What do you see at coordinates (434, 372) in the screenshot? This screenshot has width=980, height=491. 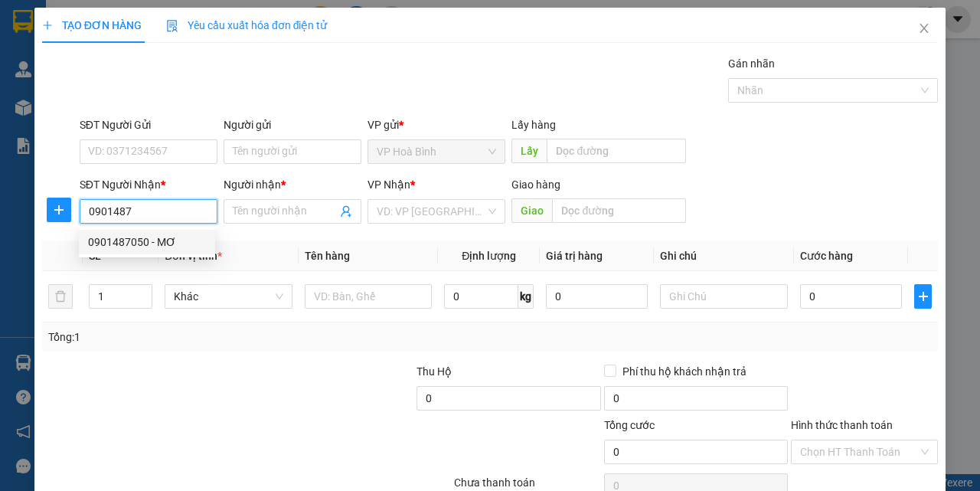 I see `span: Thu Hộ` at bounding box center [434, 372].